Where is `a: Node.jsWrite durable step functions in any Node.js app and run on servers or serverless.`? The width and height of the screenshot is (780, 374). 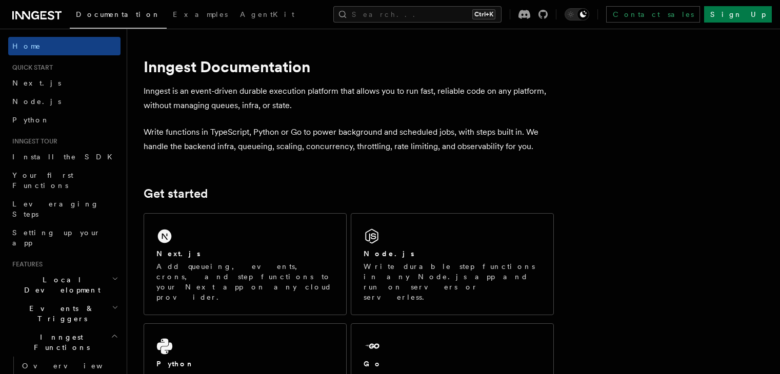 a: Node.jsWrite durable step functions in any Node.js app and run on servers or serverless. is located at coordinates (452, 264).